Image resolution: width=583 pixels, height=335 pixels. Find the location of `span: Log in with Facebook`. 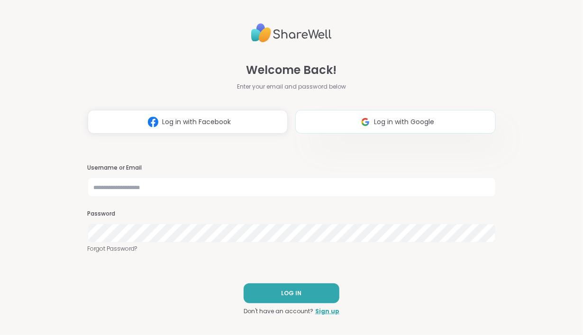

span: Log in with Facebook is located at coordinates (196, 122).